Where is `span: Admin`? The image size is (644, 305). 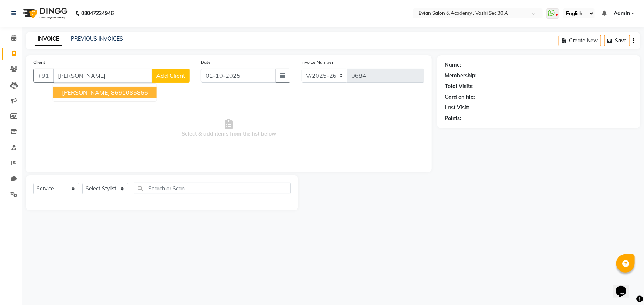 span: Admin is located at coordinates (622, 13).